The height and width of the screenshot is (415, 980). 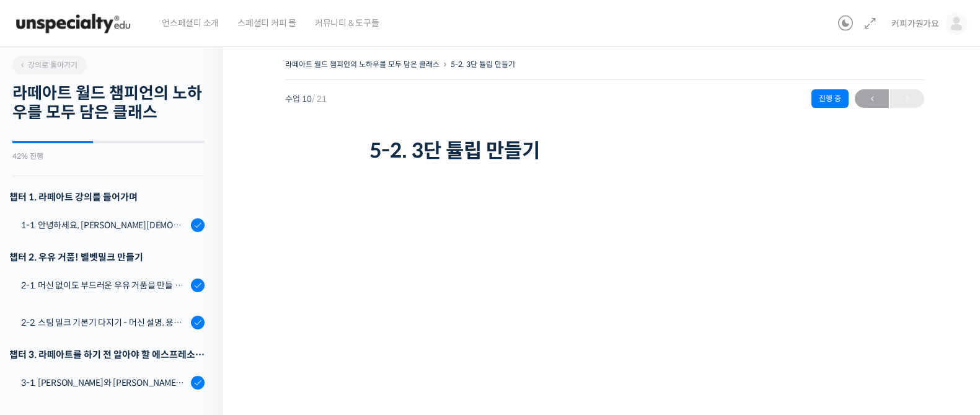 I want to click on a: ←이전, so click(x=872, y=99).